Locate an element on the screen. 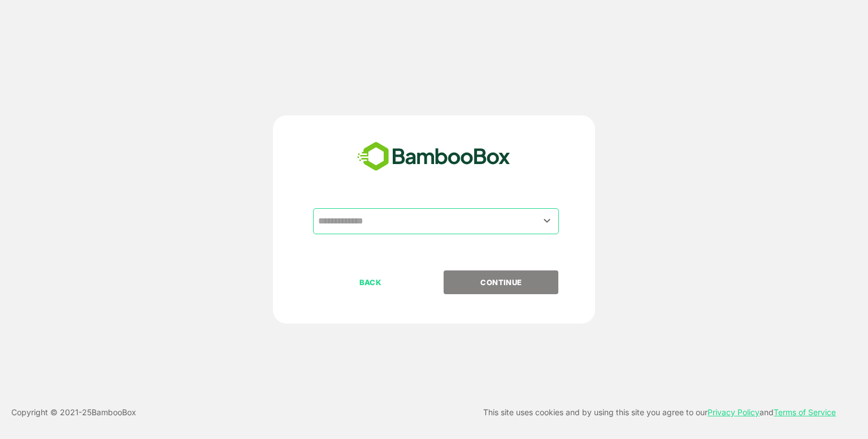 Image resolution: width=868 pixels, height=439 pixels. p: Copyright © 2021- 25 BambooBox is located at coordinates (73, 412).